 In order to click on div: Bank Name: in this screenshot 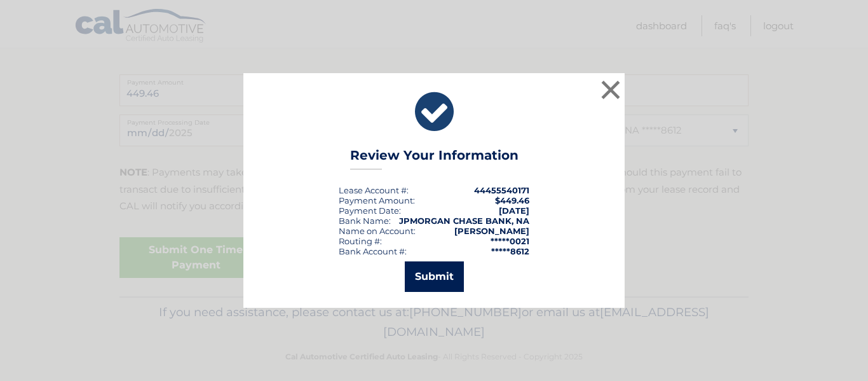, I will do `click(365, 221)`.